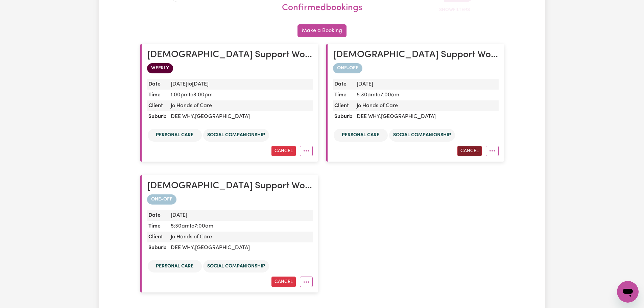  What do you see at coordinates (322, 8) in the screenshot?
I see `h2: confirmed bookings` at bounding box center [322, 8].